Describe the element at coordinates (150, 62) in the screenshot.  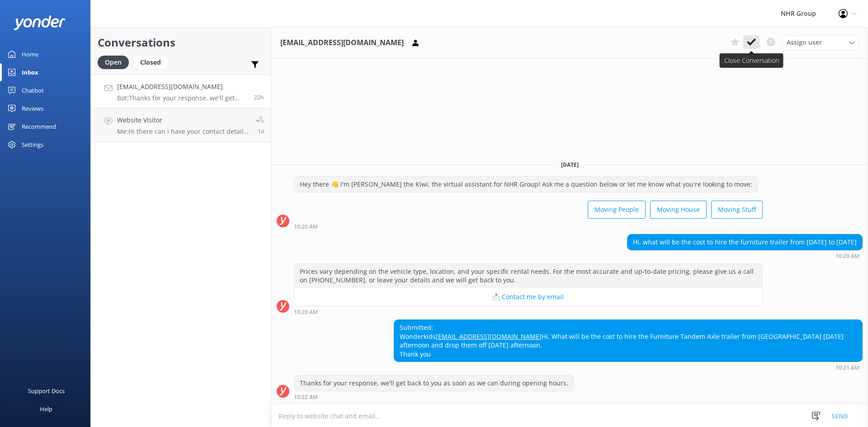
I see `div: Closed` at that location.